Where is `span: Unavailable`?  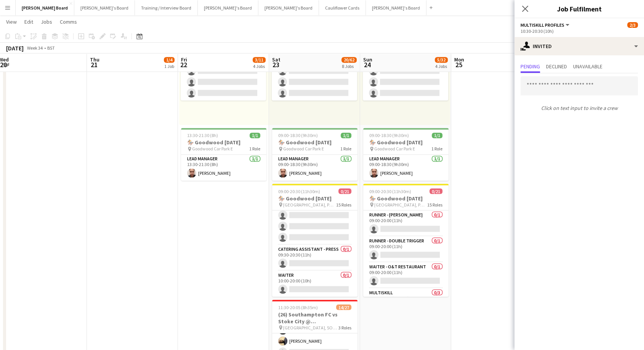
span: Unavailable is located at coordinates (587, 66).